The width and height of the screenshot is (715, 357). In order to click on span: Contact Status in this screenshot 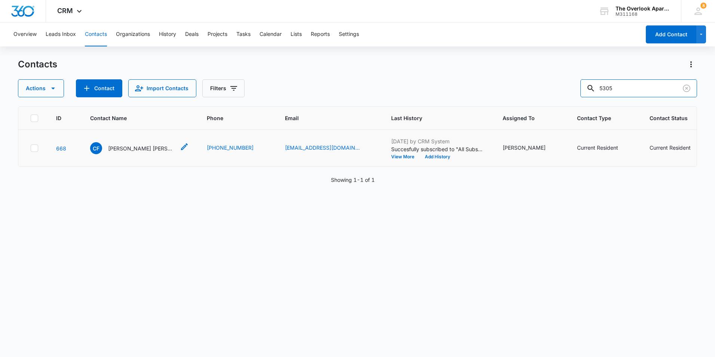, I will do `click(671, 118)`.